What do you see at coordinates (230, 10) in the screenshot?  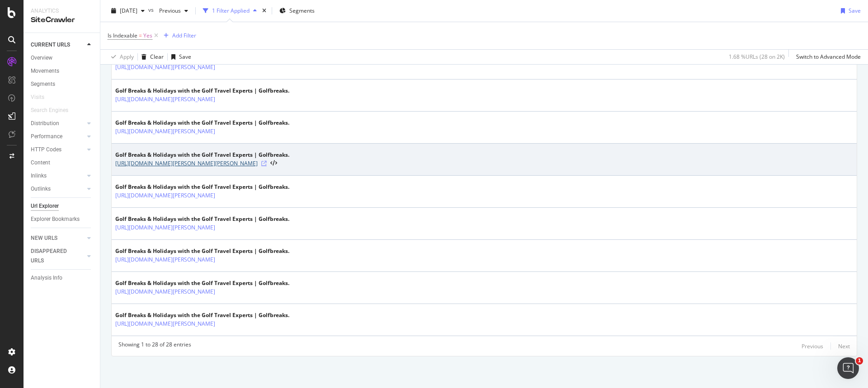 I see `div: 1 Filter Applied` at bounding box center [230, 10].